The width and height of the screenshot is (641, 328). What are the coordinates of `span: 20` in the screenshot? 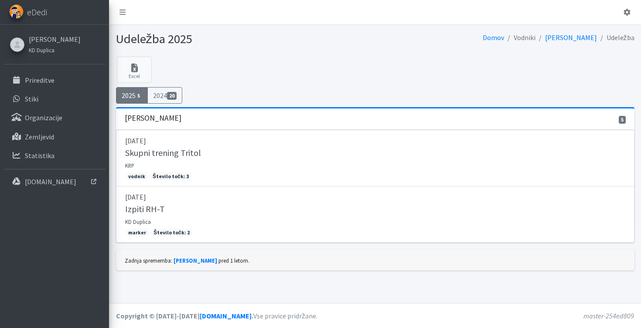 It's located at (172, 96).